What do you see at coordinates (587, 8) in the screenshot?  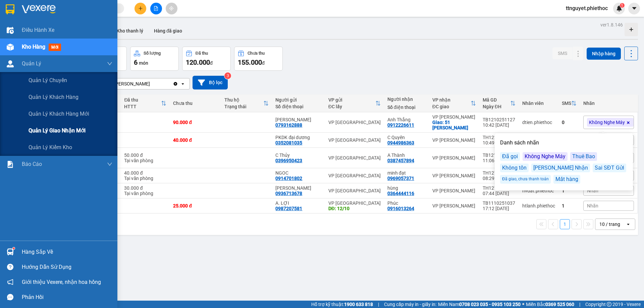 I see `span: ttnguyet.phiethoc` at bounding box center [587, 8].